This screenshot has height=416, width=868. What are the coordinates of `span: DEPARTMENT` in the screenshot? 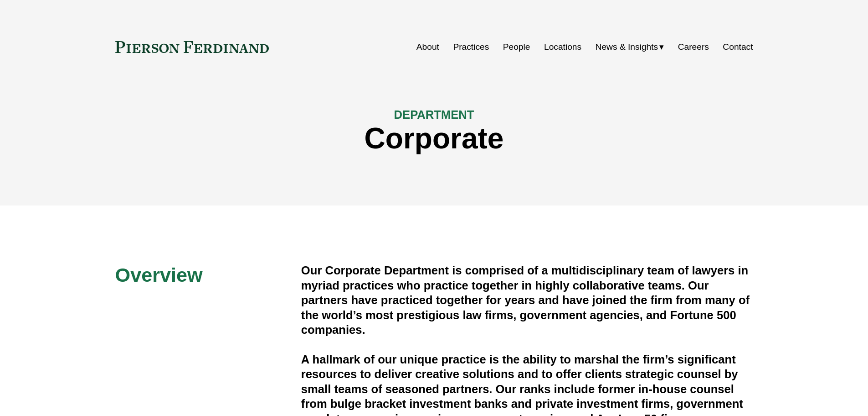 It's located at (434, 114).